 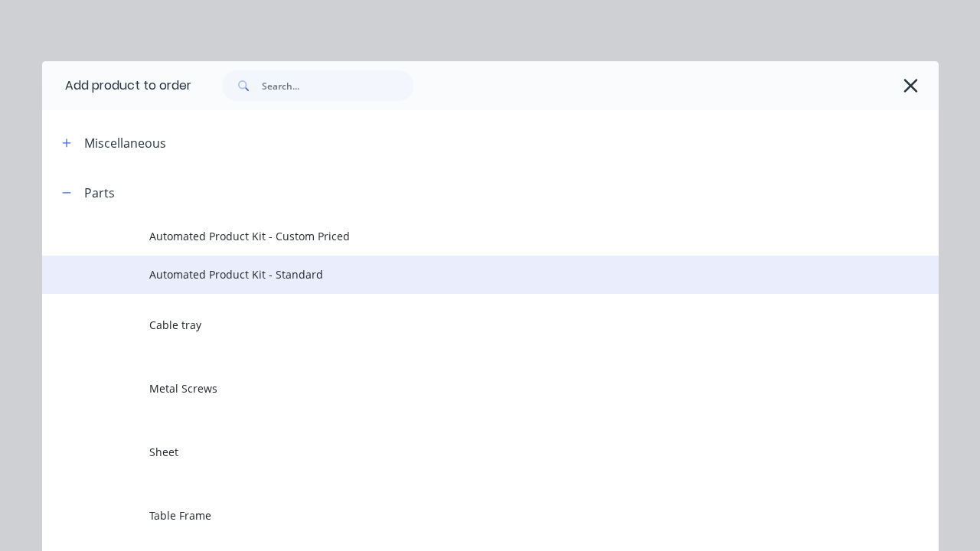 I want to click on span: Metal Screws, so click(x=465, y=388).